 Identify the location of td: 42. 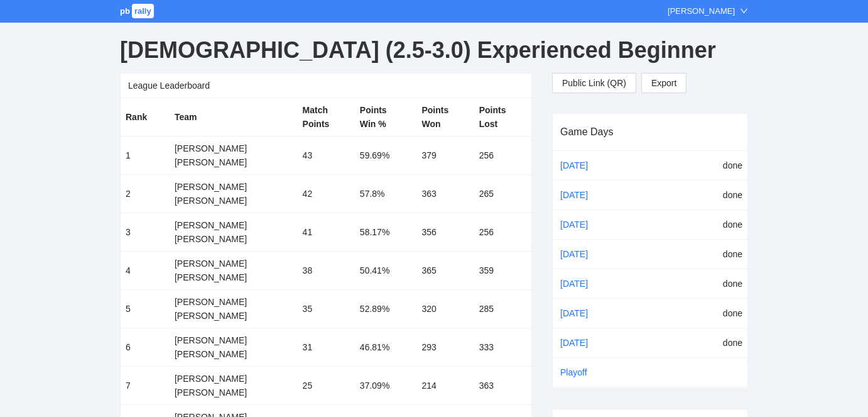
(326, 194).